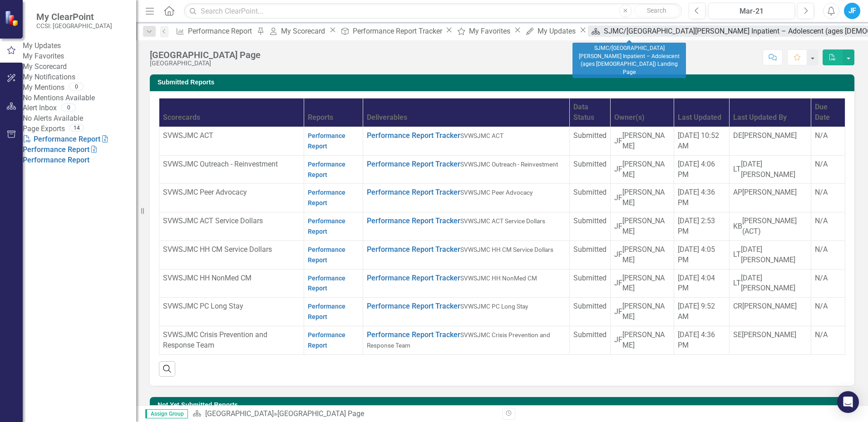 This screenshot has width=868, height=422. Describe the element at coordinates (79, 67) in the screenshot. I see `a: My Scorecard` at that location.